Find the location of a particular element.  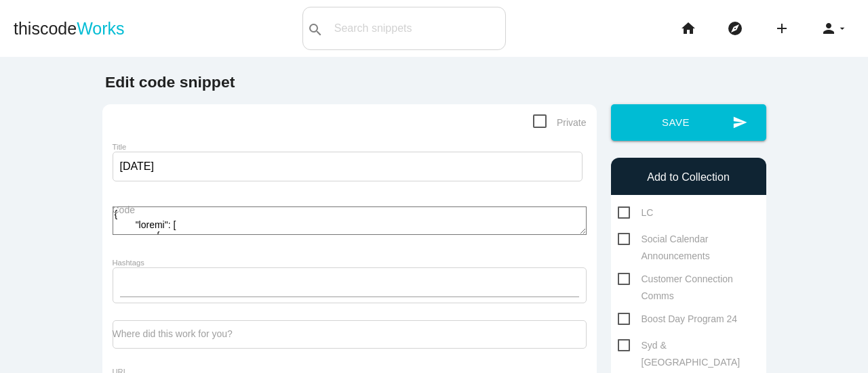

b: Edit code snippet is located at coordinates (169, 82).